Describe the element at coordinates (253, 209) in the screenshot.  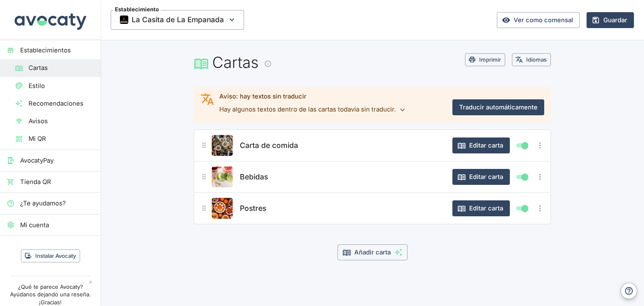
I see `span: Postres` at that location.